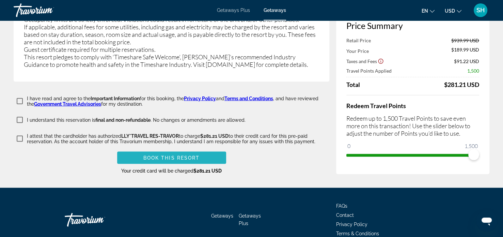 The height and width of the screenshot is (237, 503). I want to click on div: $281.21 USD, so click(462, 84).